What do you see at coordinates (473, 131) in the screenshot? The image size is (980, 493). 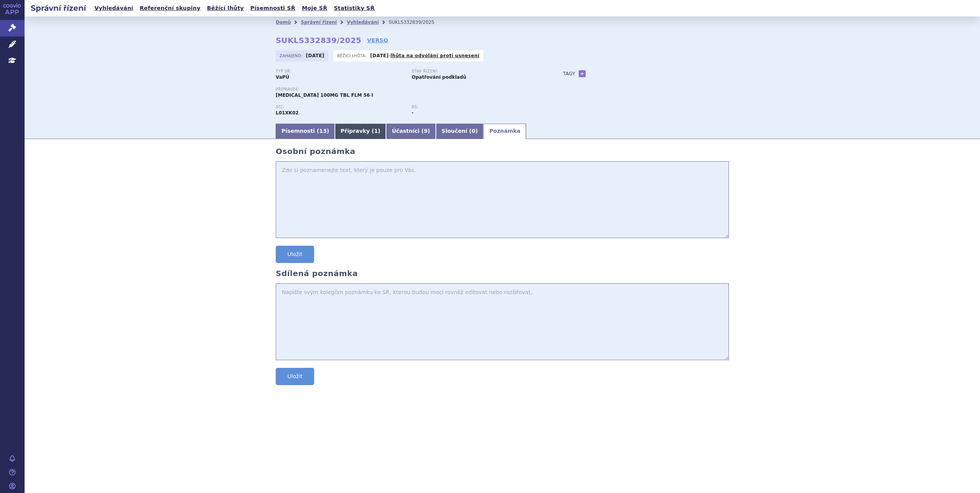 I see `span: 0` at bounding box center [473, 131].